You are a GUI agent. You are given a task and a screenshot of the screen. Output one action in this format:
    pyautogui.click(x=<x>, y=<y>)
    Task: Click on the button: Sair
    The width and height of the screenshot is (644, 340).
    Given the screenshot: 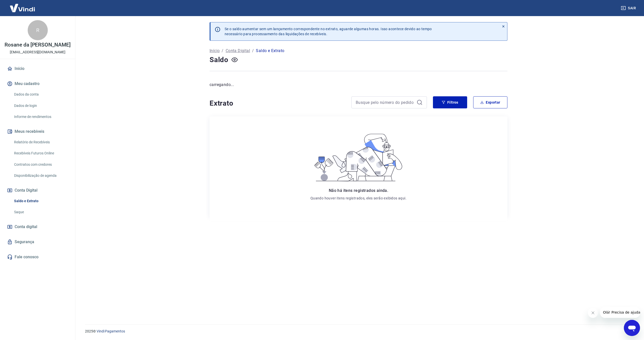 What is the action you would take?
    pyautogui.click(x=629, y=8)
    